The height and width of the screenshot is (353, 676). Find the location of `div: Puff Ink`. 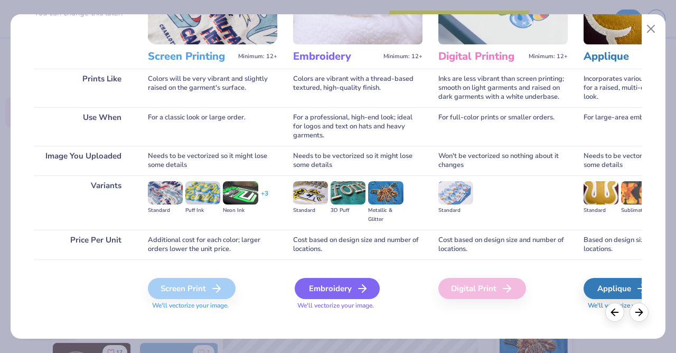

div: Puff Ink is located at coordinates (203, 210).